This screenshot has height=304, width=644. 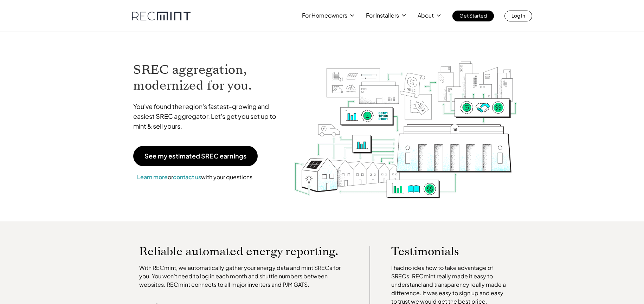 What do you see at coordinates (152, 176) in the screenshot?
I see `a: Learn more` at bounding box center [152, 176].